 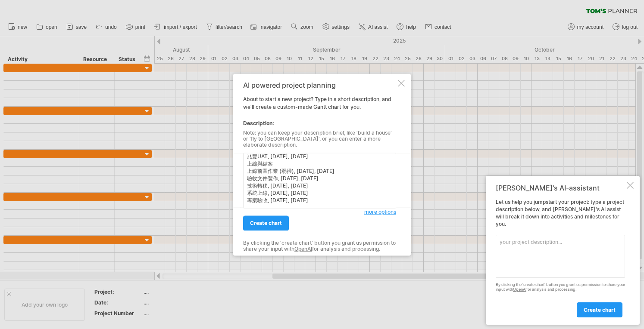 I want to click on div: About to start a new project? Type in a short description, and we'll create a custom-made Gantt c..., so click(x=319, y=164).